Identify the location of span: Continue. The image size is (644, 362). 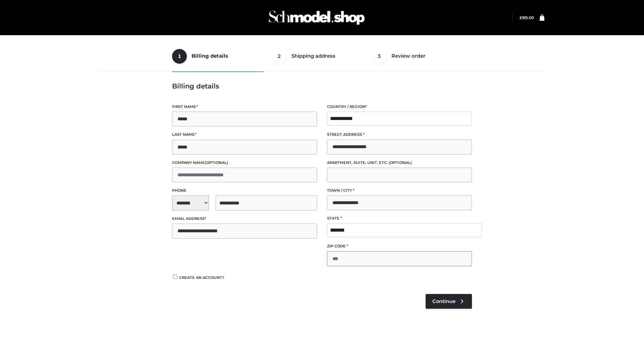
(444, 301).